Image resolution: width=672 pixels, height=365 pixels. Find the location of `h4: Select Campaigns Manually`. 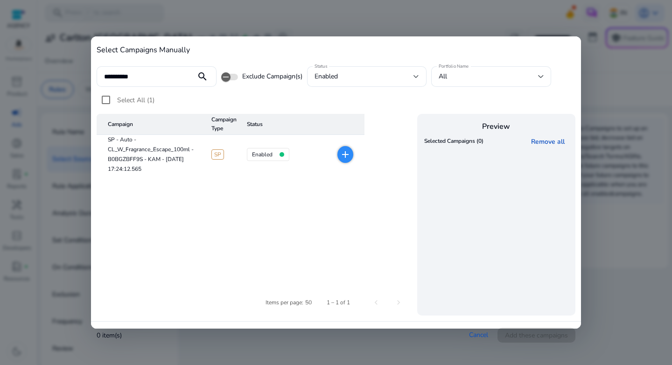

h4: Select Campaigns Manually is located at coordinates (336, 50).